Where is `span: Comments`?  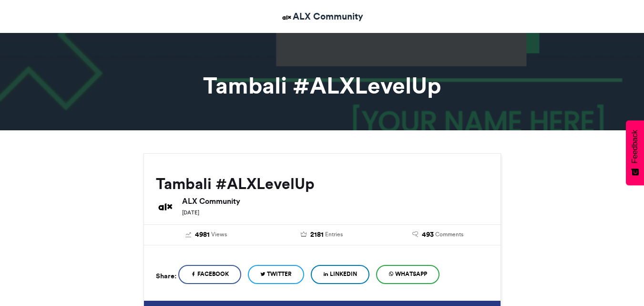 span: Comments is located at coordinates (449, 234).